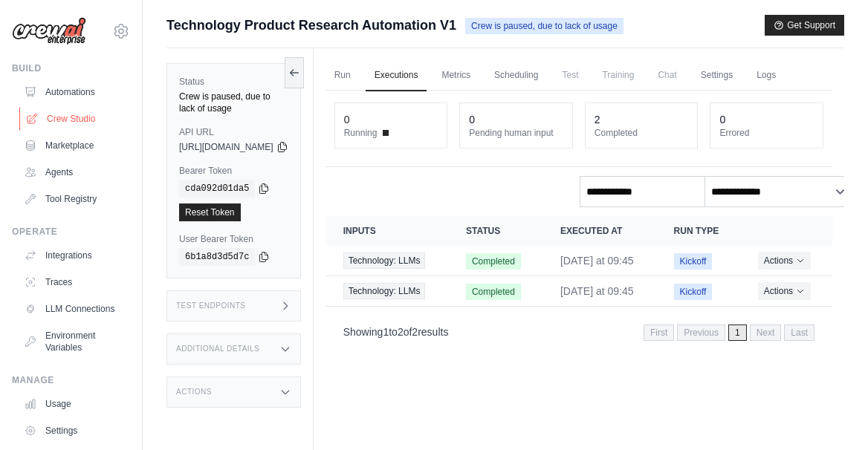 Image resolution: width=868 pixels, height=450 pixels. I want to click on label: API URL, so click(234, 133).